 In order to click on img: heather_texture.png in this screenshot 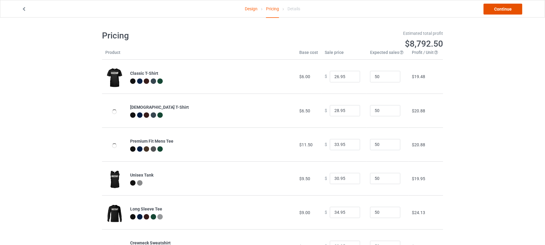, I will do `click(140, 183)`.